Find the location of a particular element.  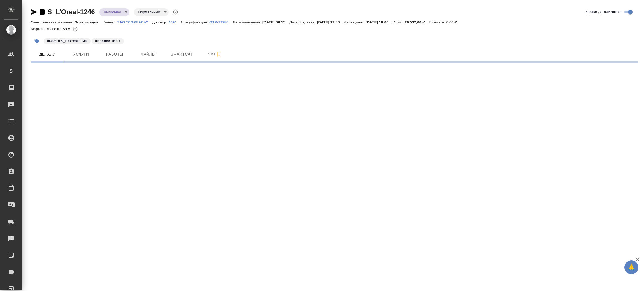

span: Работы is located at coordinates (114, 54).